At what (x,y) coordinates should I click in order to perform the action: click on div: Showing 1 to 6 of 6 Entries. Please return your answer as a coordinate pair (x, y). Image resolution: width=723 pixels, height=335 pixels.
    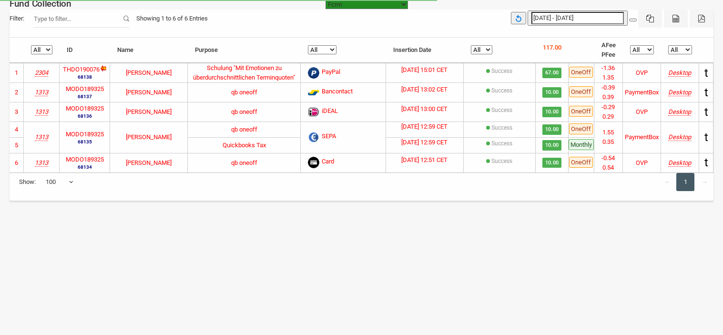
    Looking at the image, I should click on (172, 19).